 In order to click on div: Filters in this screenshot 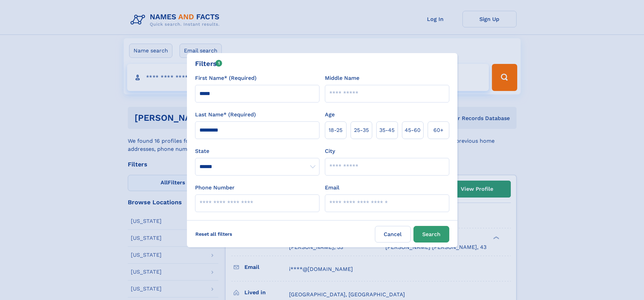, I will do `click(209, 63)`.